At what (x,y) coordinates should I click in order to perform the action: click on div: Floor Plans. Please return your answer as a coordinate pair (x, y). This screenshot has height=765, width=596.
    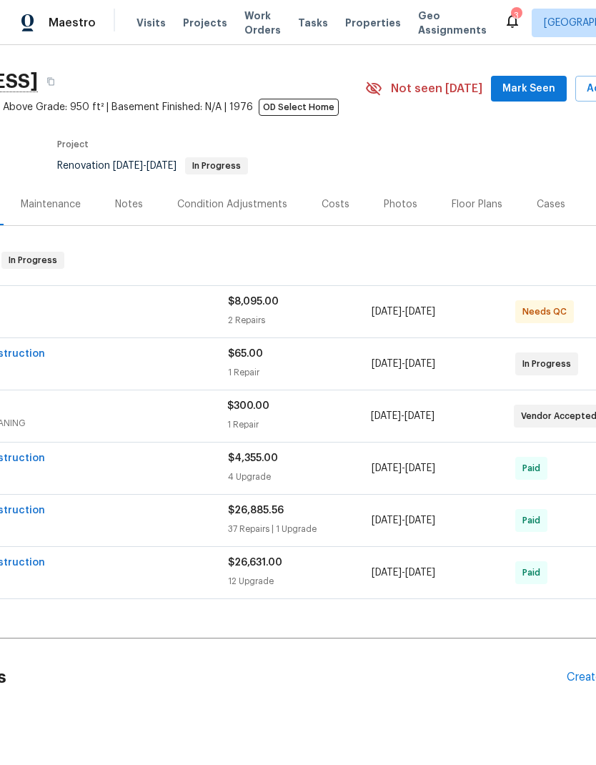
    Looking at the image, I should click on (477, 204).